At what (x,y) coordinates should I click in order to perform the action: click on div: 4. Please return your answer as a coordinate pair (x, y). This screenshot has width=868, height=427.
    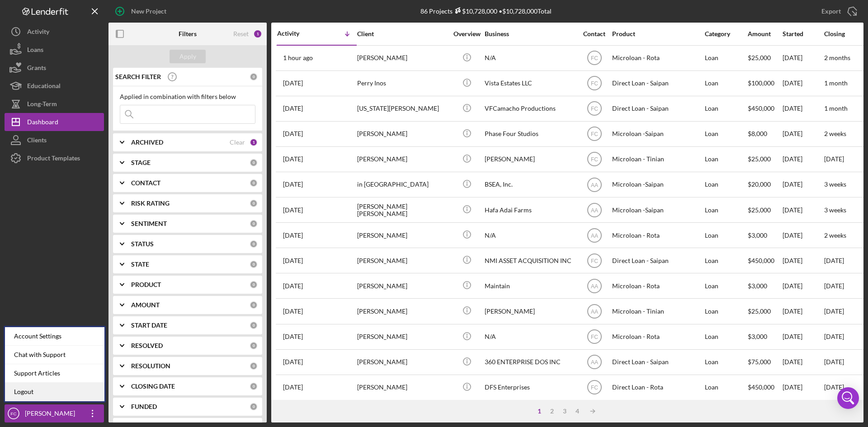
    Looking at the image, I should click on (577, 411).